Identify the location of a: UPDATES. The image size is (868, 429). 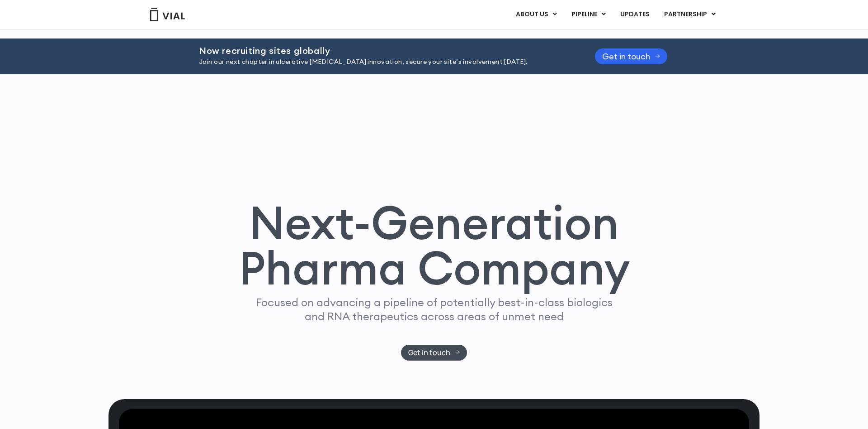
(635, 15).